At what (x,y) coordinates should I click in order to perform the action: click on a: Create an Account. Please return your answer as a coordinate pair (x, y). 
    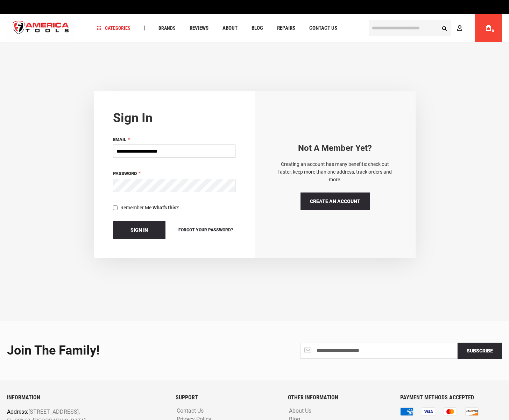
    Looking at the image, I should click on (335, 201).